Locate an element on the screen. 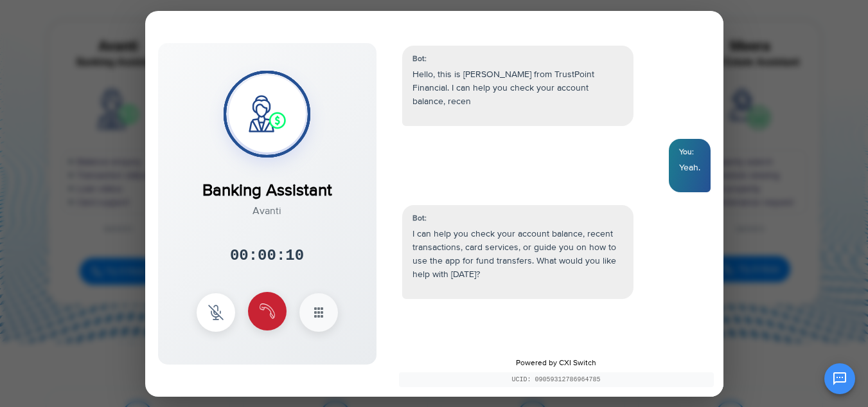 The image size is (868, 407). div: Banking Assistant is located at coordinates (267, 183).